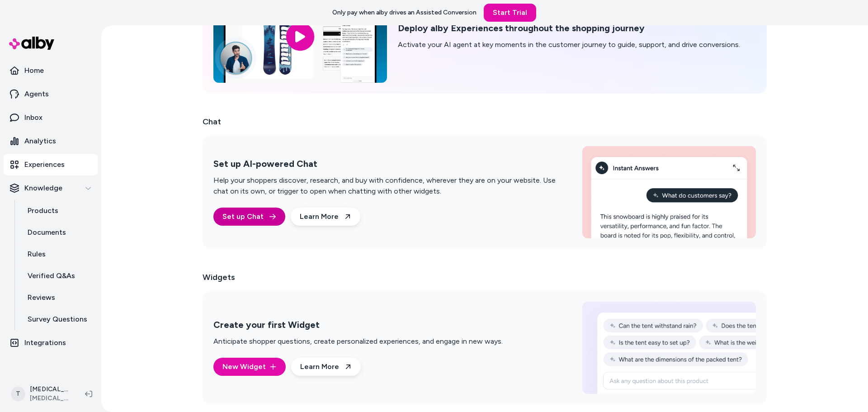  Describe the element at coordinates (32, 43) in the screenshot. I see `img: alby Logo` at that location.